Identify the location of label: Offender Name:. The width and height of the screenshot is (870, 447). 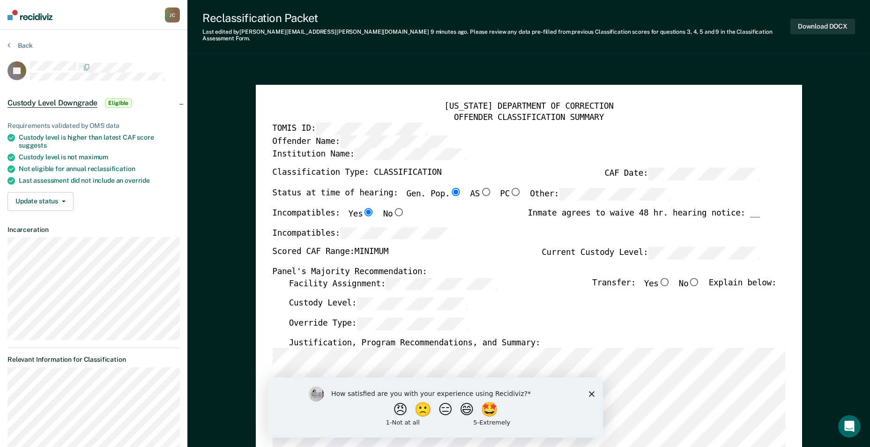
(362, 142).